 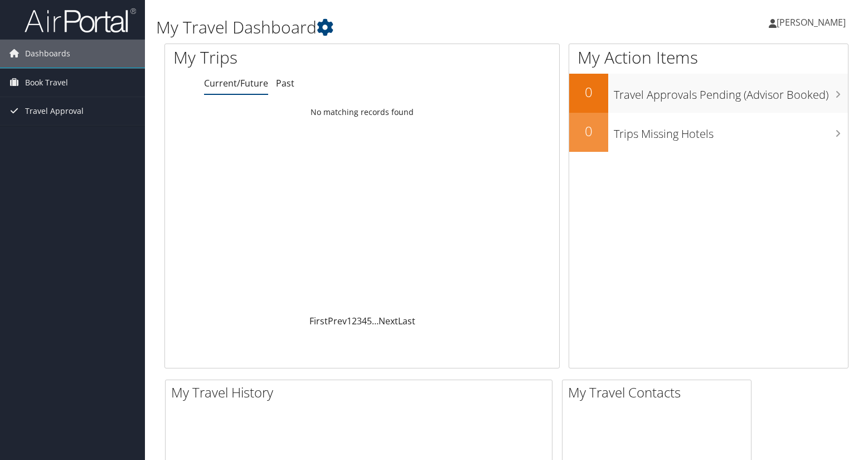 What do you see at coordinates (337, 321) in the screenshot?
I see `a: Prev` at bounding box center [337, 321].